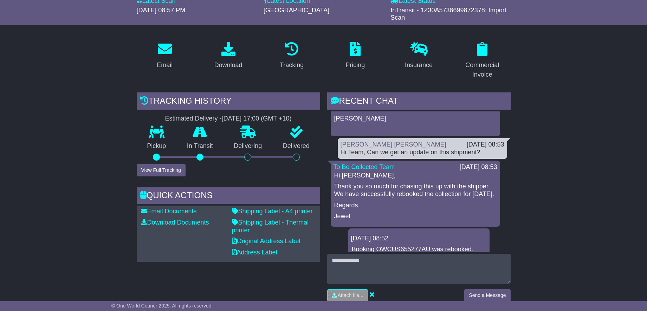 The image size is (647, 311). What do you see at coordinates (415, 206) in the screenshot?
I see `p: Regards,` at bounding box center [415, 206].